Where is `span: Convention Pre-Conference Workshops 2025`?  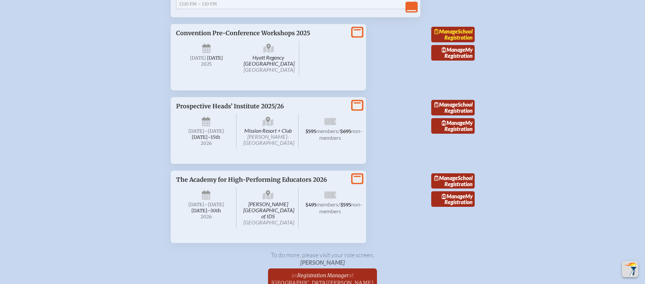 span: Convention Pre-Conference Workshops 2025 is located at coordinates (243, 33).